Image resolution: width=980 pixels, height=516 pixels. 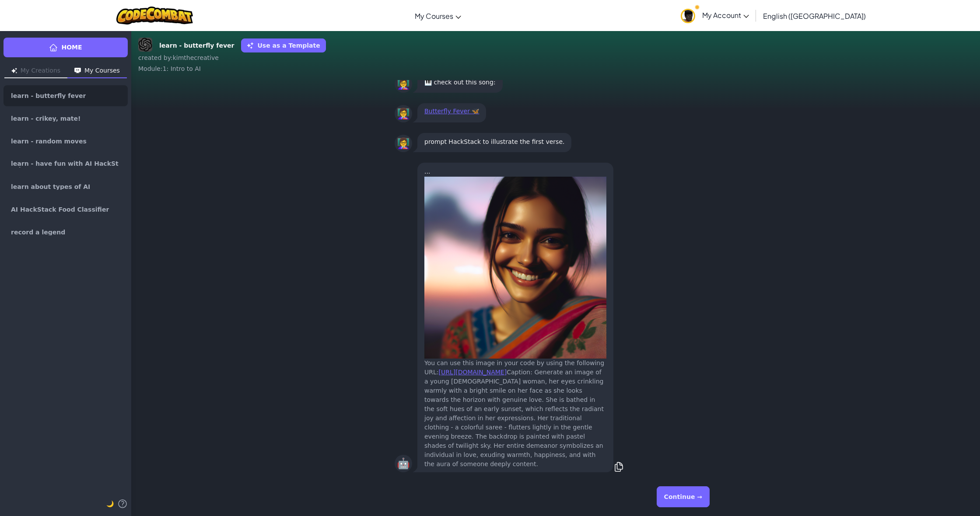 I want to click on button: Use as a Template, so click(x=283, y=45).